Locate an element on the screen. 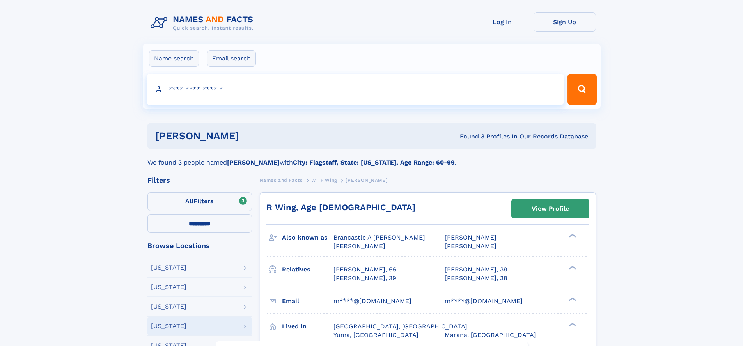  a: Sign Up is located at coordinates (565, 22).